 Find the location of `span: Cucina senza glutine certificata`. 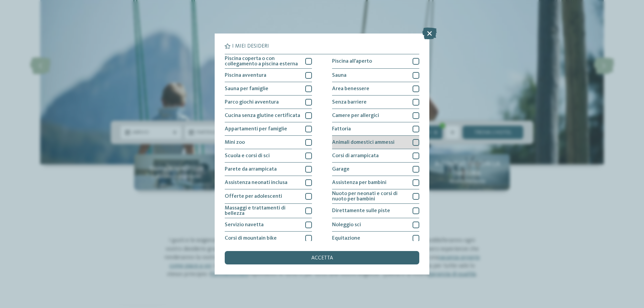

span: Cucina senza glutine certificata is located at coordinates (262, 116).